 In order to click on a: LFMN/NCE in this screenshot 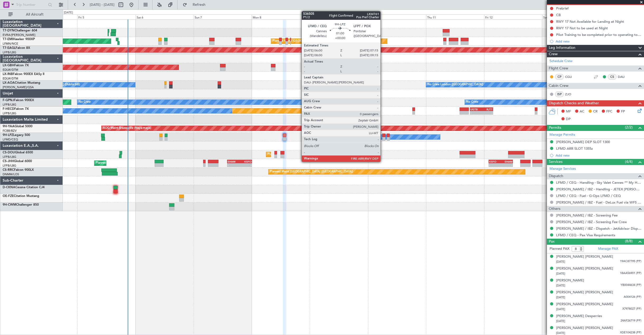, I will do `click(10, 44)`.